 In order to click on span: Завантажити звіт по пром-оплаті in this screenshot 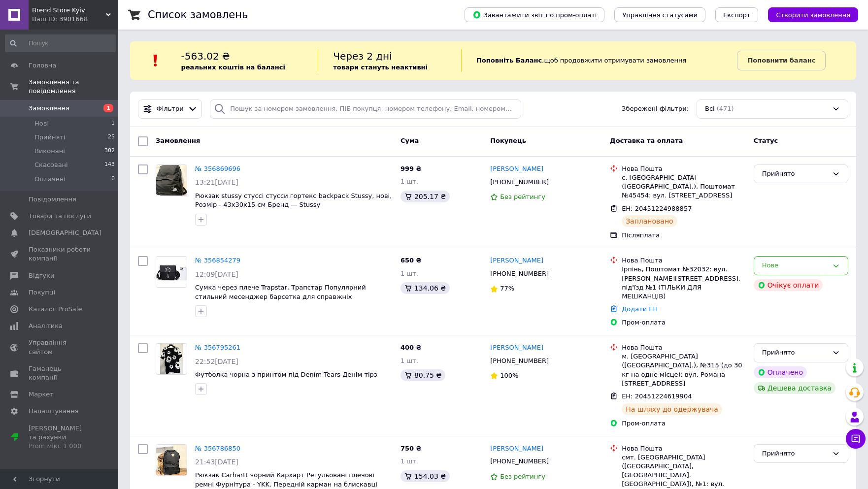, I will do `click(535, 15)`.